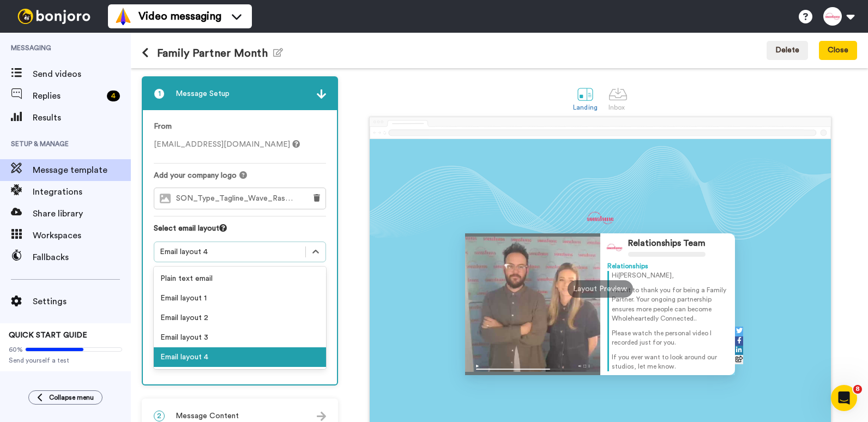 This screenshot has height=422, width=868. What do you see at coordinates (54, 17) in the screenshot?
I see `img: bj-logo-header-white.svg` at bounding box center [54, 17].